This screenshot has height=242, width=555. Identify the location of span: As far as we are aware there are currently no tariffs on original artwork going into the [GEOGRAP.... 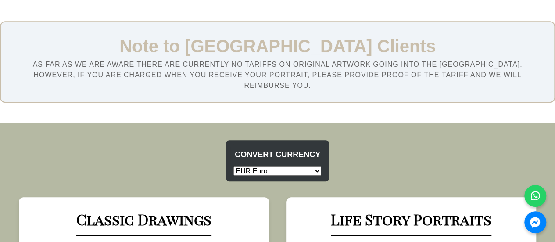
(278, 75).